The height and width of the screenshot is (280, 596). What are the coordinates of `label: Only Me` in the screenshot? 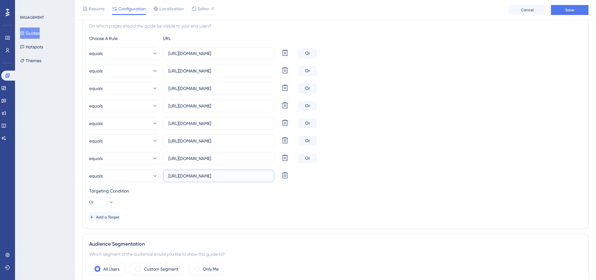 It's located at (210, 269).